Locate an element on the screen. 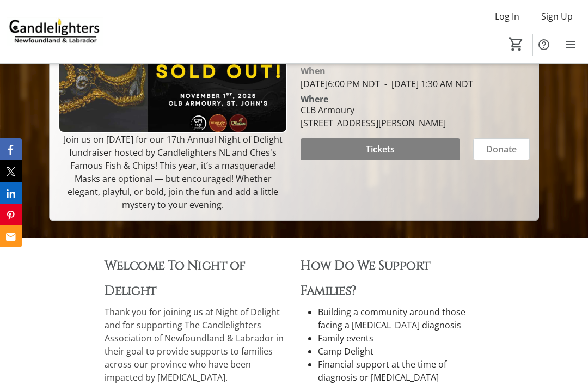  button: Log In is located at coordinates (507, 16).